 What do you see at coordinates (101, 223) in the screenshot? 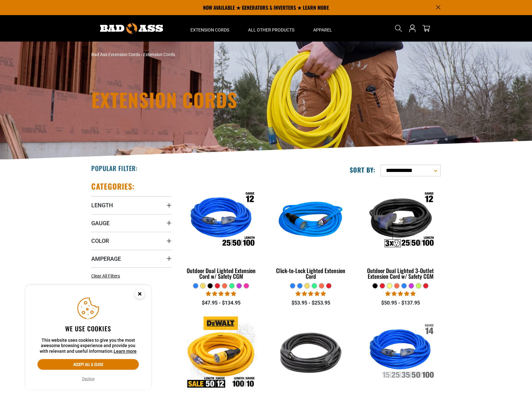
I see `span: Gauge` at bounding box center [101, 223].